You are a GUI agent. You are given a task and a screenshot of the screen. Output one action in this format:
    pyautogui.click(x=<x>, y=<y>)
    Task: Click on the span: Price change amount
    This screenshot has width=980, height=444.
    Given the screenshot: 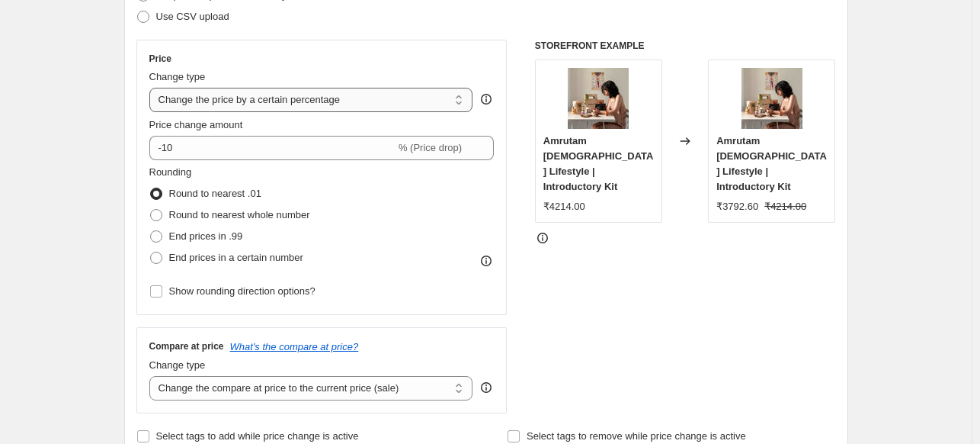 What is the action you would take?
    pyautogui.click(x=196, y=125)
    